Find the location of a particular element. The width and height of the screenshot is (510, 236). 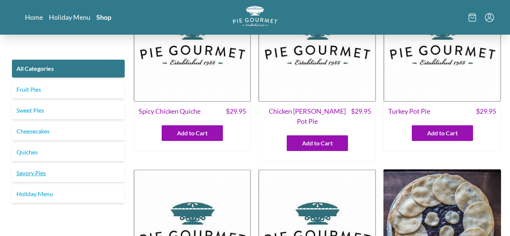

span: Turkey Pot Pie is located at coordinates (409, 111).